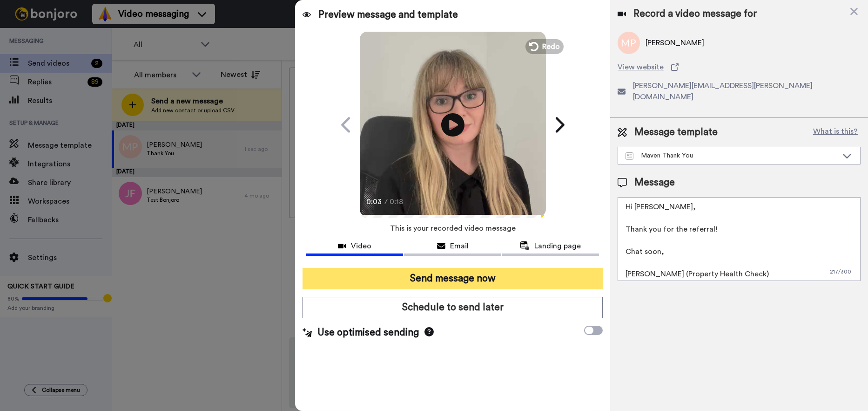 The image size is (868, 411). I want to click on span: This is your recorded video message, so click(453, 229).